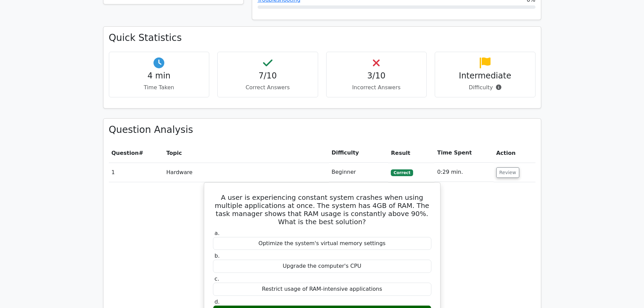 This screenshot has height=308, width=644. What do you see at coordinates (322, 244) in the screenshot?
I see `div: Optimize the system's virtual memory settings` at bounding box center [322, 244].